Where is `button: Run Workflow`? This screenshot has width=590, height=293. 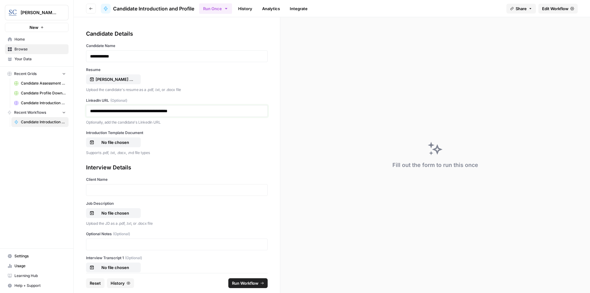 button: Run Workflow is located at coordinates (248, 283).